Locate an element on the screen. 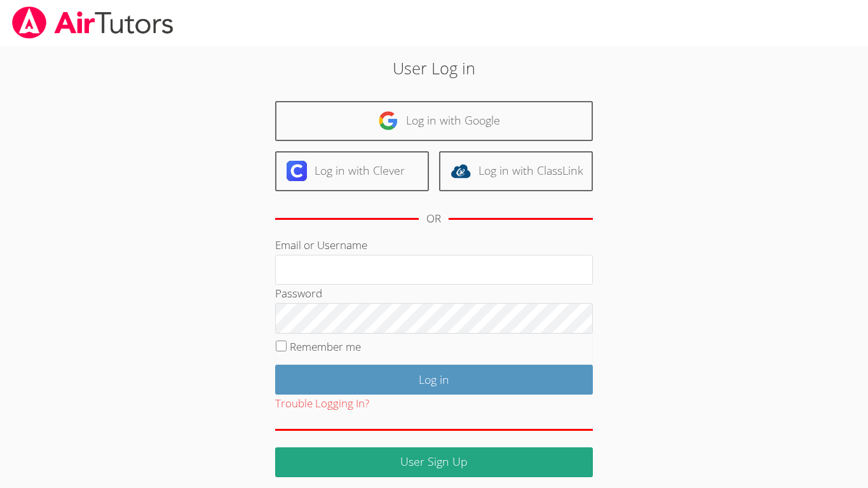 Image resolution: width=868 pixels, height=488 pixels. label: Password is located at coordinates (298, 293).